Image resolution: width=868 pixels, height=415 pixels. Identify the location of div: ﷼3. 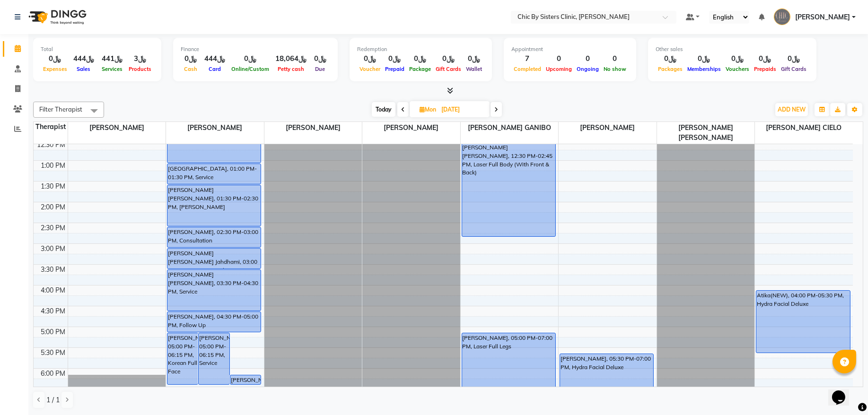
(140, 59).